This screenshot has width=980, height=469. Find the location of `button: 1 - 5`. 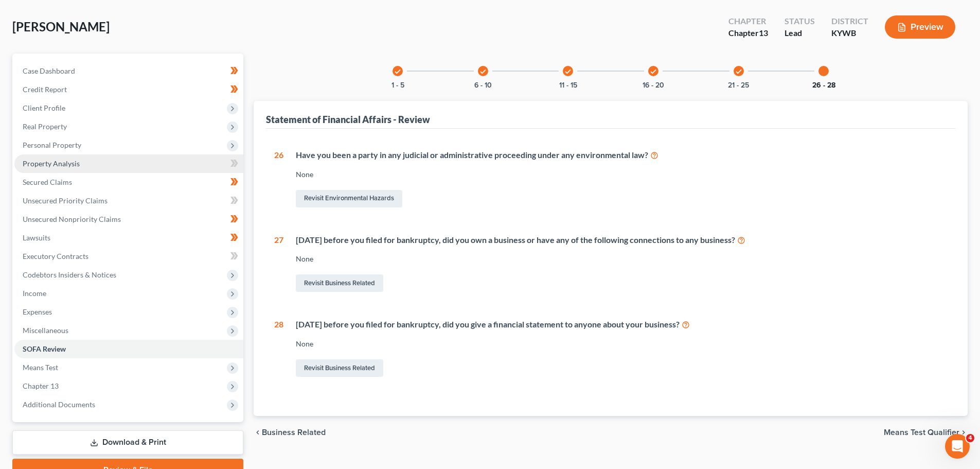

button: 1 - 5 is located at coordinates (397, 86).